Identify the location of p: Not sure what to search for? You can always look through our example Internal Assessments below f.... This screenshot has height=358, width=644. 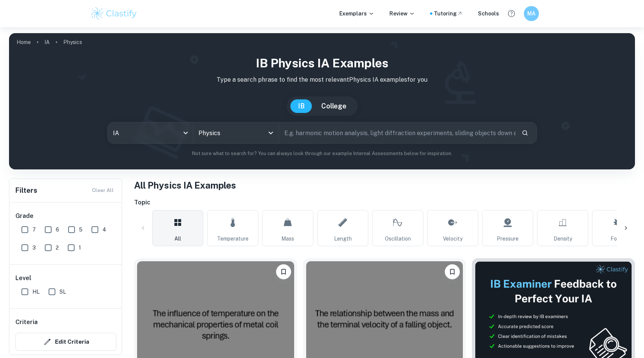
(322, 153).